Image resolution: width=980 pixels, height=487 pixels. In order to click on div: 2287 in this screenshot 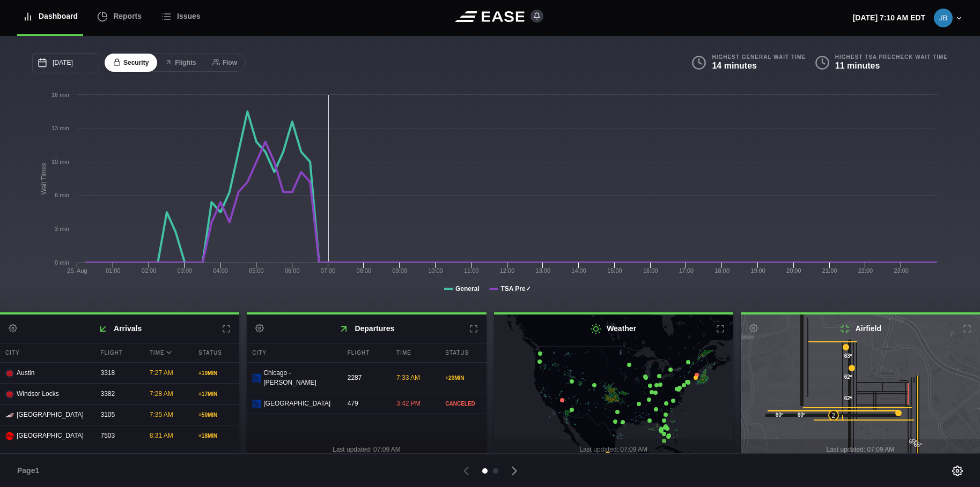, I will do `click(365, 378)`.